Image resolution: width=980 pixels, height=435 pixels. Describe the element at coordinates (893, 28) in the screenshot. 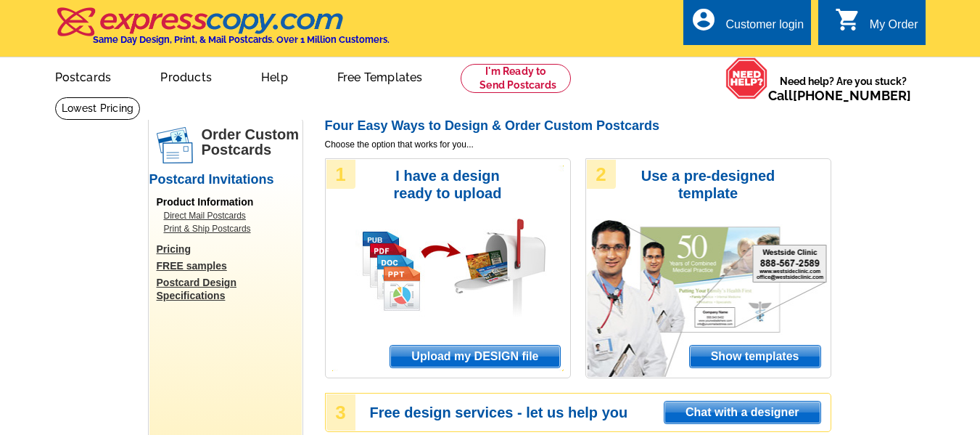

I see `div: My Order` at that location.